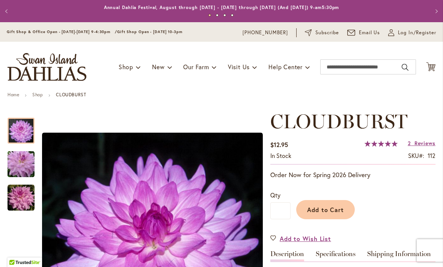 This screenshot has height=267, width=443. What do you see at coordinates (210, 15) in the screenshot?
I see `button: 1 of 4` at bounding box center [210, 15].